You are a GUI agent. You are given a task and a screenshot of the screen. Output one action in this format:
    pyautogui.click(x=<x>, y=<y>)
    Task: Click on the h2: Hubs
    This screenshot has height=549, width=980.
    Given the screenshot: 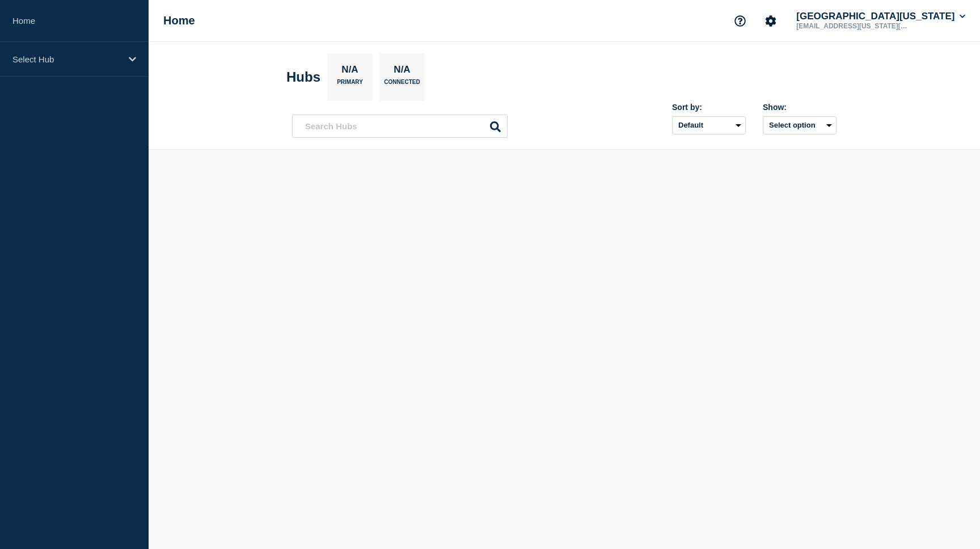 What is the action you would take?
    pyautogui.click(x=303, y=77)
    